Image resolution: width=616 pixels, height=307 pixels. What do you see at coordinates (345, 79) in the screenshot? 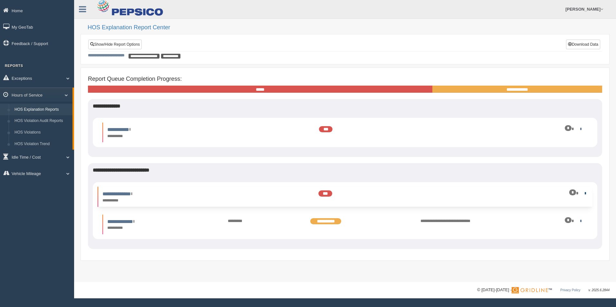
I see `h4: Report Queue Completion Progress:` at bounding box center [345, 79].